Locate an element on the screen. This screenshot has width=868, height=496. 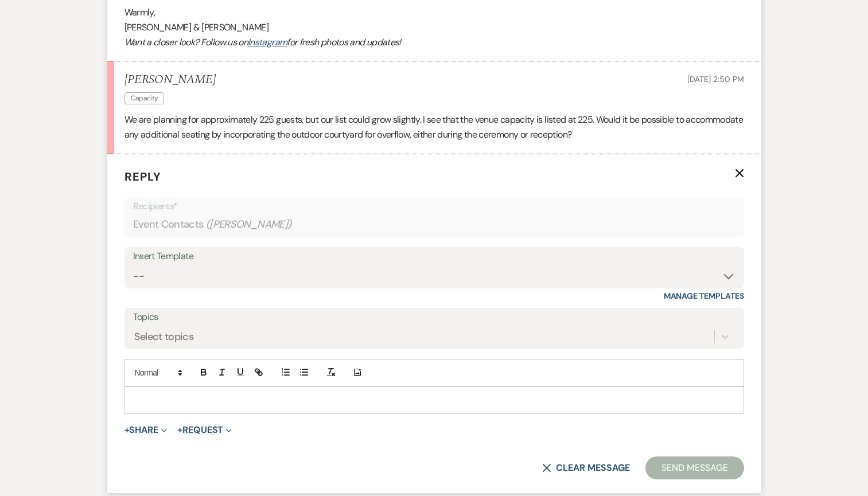
a: Manage Templates is located at coordinates (704, 296).